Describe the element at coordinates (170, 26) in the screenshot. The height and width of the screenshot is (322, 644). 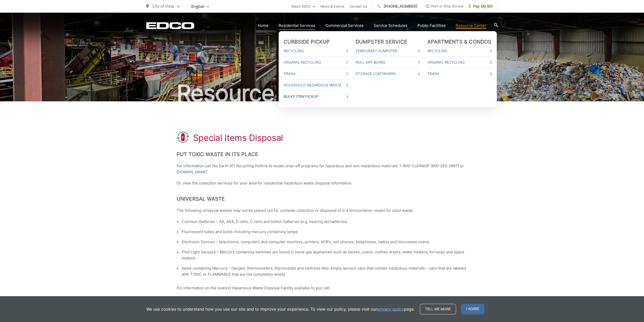
I see `a: EDCD logo. Return to the homepage.` at that location.